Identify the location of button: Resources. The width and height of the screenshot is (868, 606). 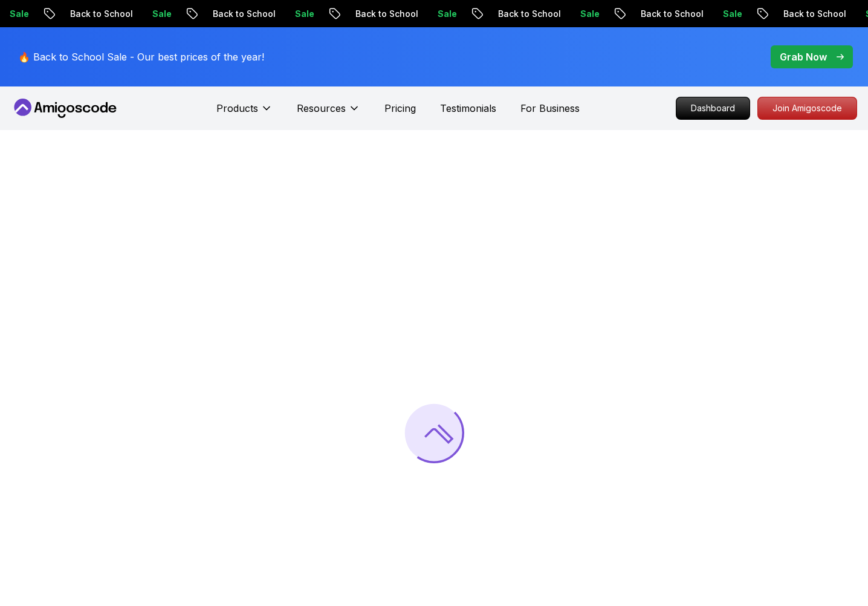
(328, 113).